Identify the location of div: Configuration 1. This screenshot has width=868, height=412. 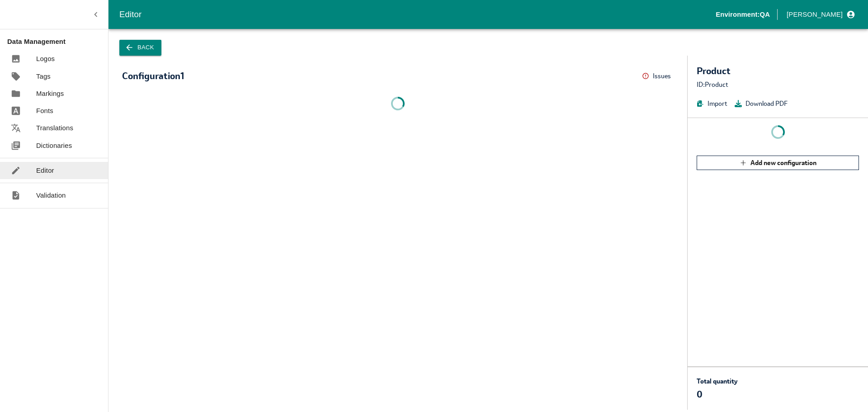
(153, 76).